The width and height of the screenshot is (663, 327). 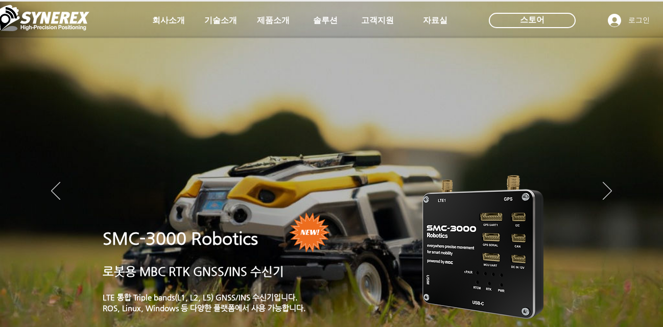 I want to click on button: 이전, so click(x=56, y=191).